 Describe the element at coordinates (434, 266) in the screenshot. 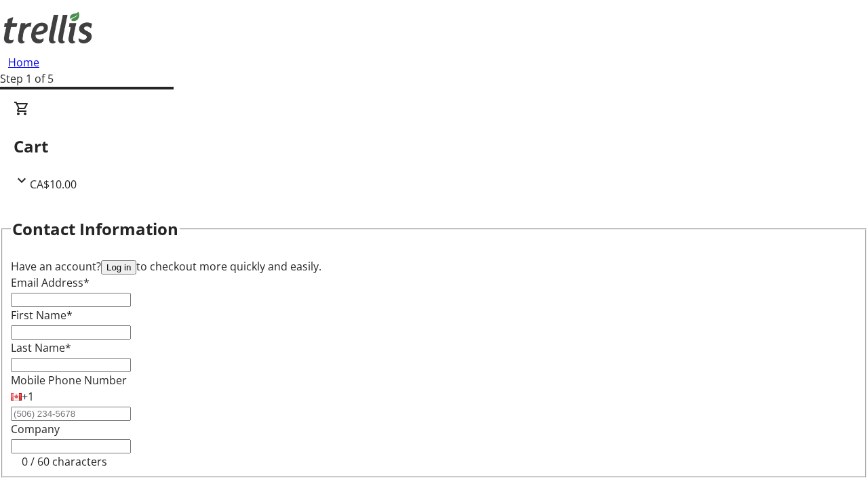

I see `div: Have an account? to checkout more quickly and easily.` at that location.